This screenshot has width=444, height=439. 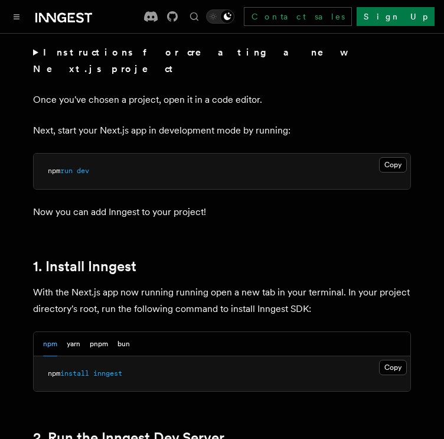 I want to click on button: Toggle dark mode, so click(x=220, y=17).